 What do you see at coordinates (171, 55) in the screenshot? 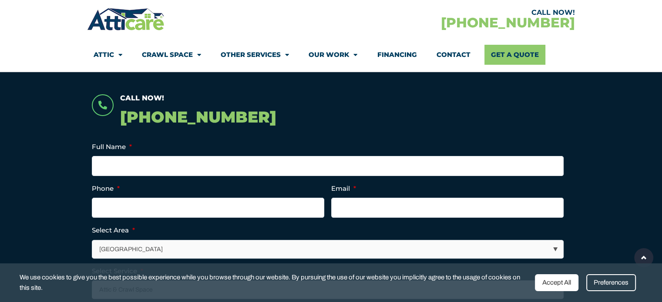
I see `a: Crawl Space` at bounding box center [171, 55].